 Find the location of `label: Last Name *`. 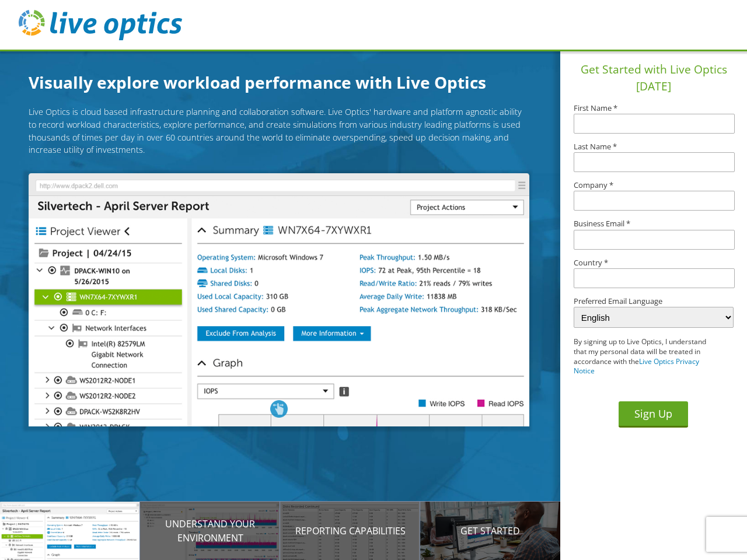

label: Last Name * is located at coordinates (654, 146).